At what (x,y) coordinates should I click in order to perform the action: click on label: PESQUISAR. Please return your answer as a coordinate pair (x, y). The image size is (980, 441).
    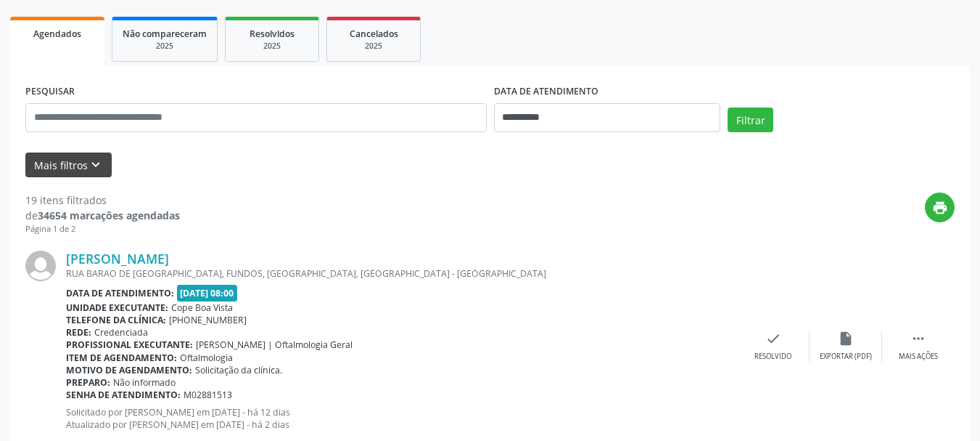
    Looking at the image, I should click on (50, 92).